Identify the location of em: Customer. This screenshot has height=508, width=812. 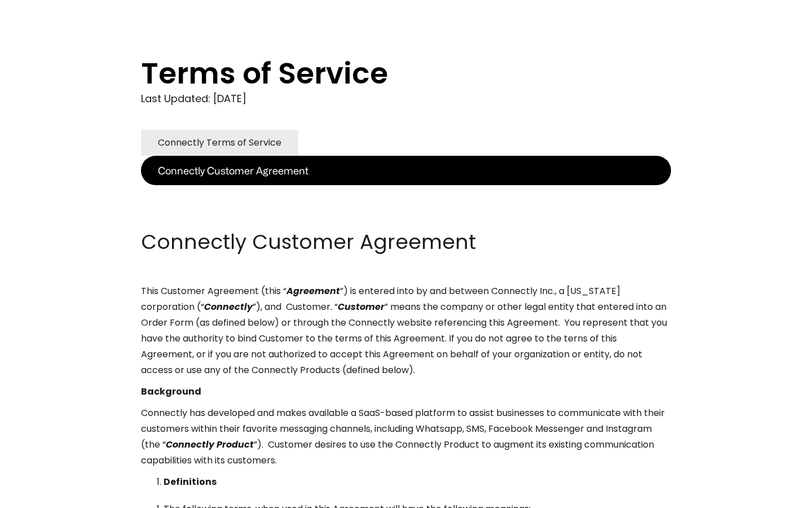
(361, 306).